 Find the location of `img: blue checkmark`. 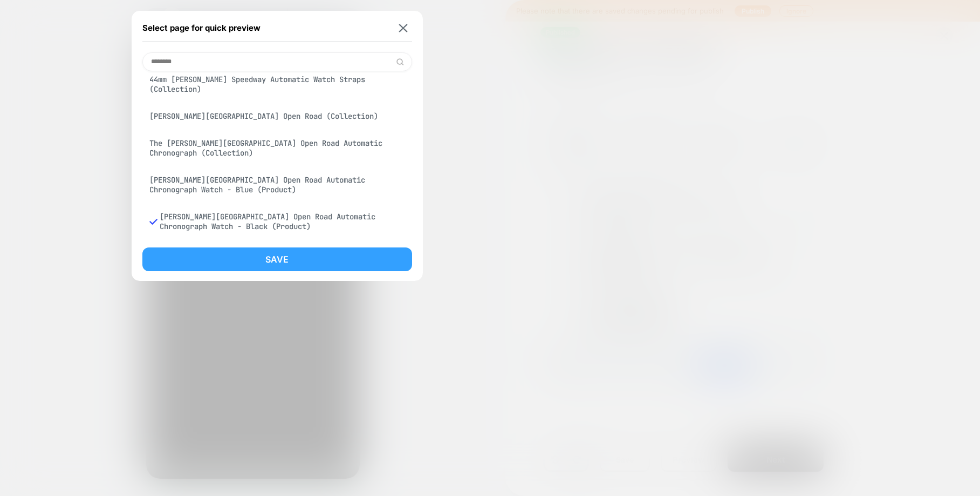

img: blue checkmark is located at coordinates (153, 221).